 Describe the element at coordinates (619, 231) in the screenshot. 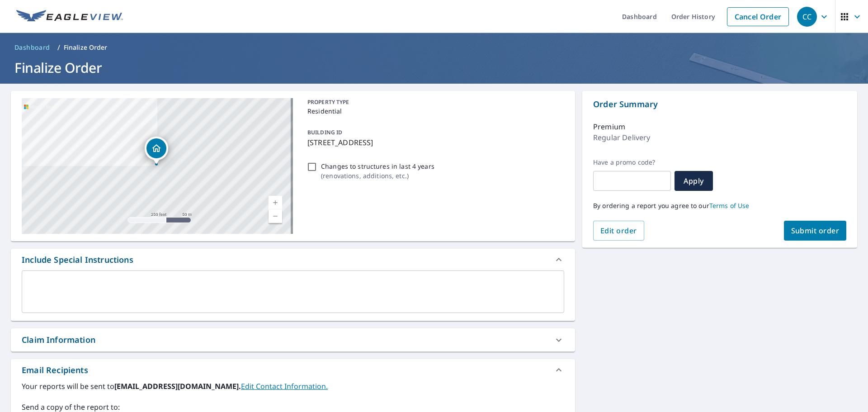

I see `span: Edit order` at that location.